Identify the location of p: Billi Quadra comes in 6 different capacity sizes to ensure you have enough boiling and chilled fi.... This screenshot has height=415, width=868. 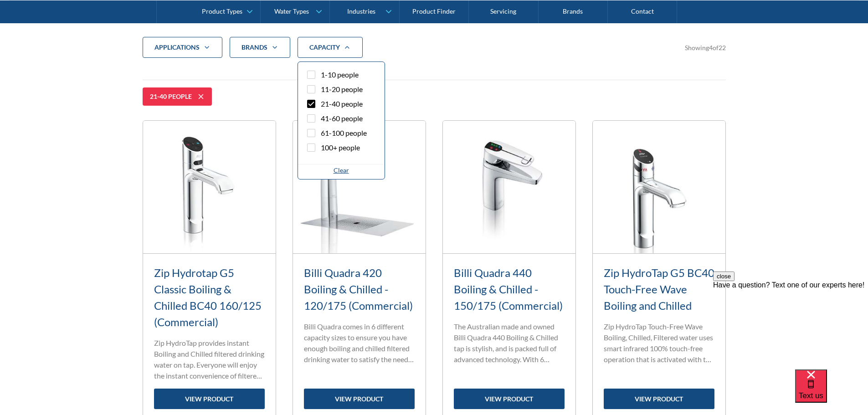
(359, 343).